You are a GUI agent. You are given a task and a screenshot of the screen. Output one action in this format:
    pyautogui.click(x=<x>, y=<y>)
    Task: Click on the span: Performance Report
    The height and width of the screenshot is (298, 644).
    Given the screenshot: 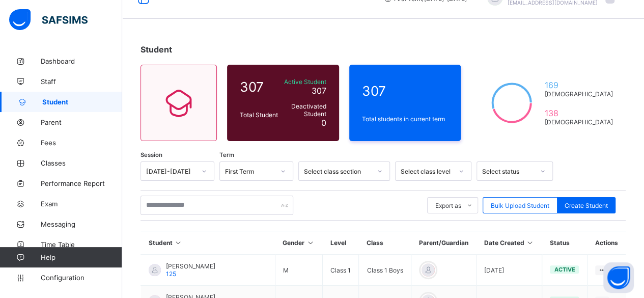 What is the action you would take?
    pyautogui.click(x=82, y=183)
    